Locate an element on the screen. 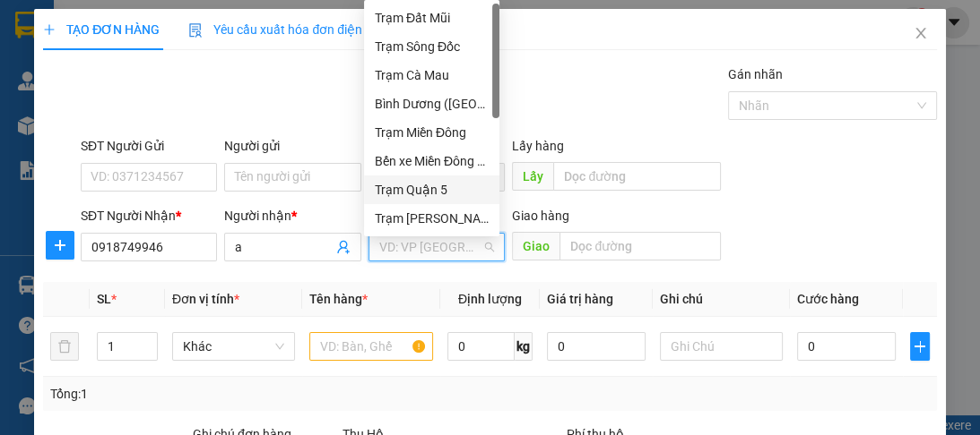 The image size is (980, 435). th: Ghi chú is located at coordinates (721, 300).